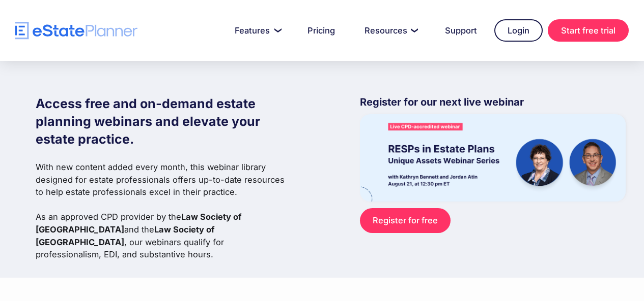 The height and width of the screenshot is (301, 644). What do you see at coordinates (493, 158) in the screenshot?
I see `img: eState Academy webinar` at bounding box center [493, 158].